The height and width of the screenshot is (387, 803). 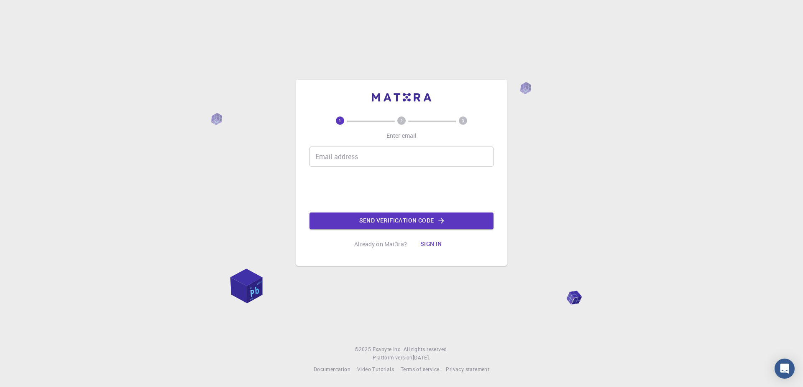 I want to click on span: Platform version, so click(x=392, y=358).